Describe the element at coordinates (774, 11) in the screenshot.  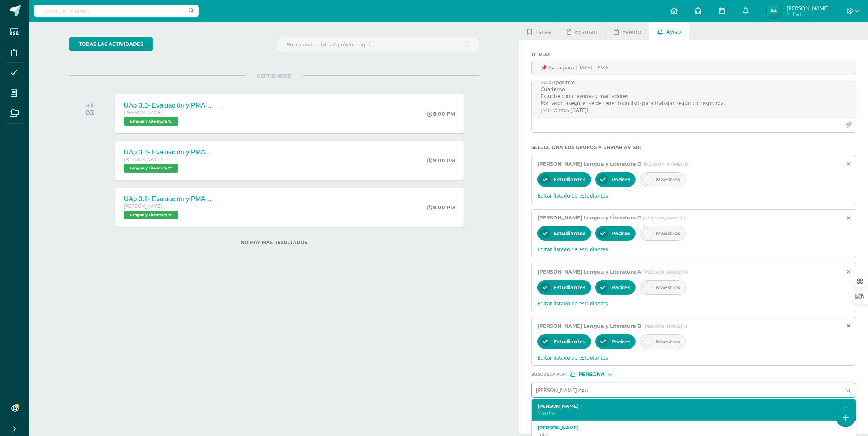
I see `img: 42a794515383cd36c1593cd70a18a66d.png` at that location.